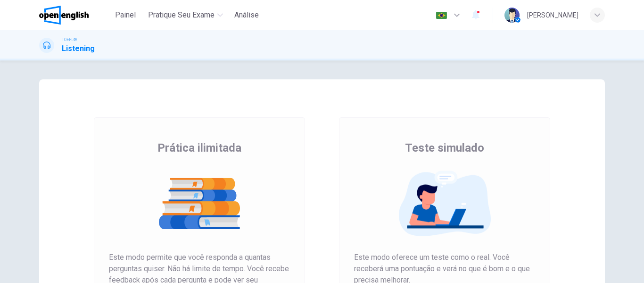 This screenshot has height=283, width=644. I want to click on a: OpenEnglish logo, so click(75, 15).